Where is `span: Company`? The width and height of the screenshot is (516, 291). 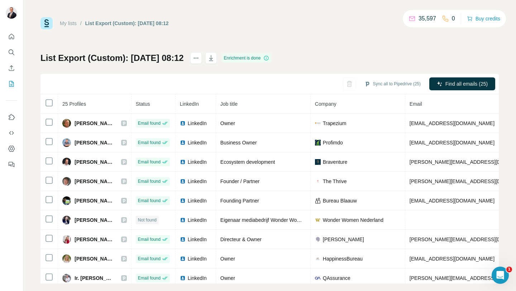
span: Company is located at coordinates (325, 104).